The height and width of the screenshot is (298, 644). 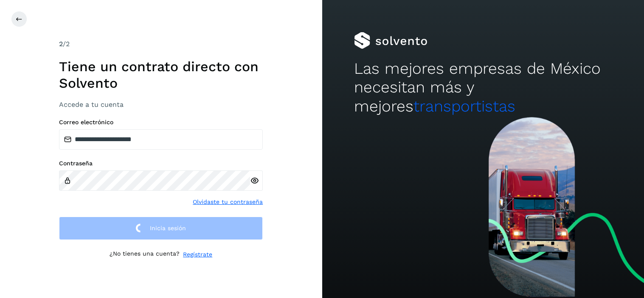 What do you see at coordinates (161, 44) in the screenshot?
I see `div: /2` at bounding box center [161, 44].